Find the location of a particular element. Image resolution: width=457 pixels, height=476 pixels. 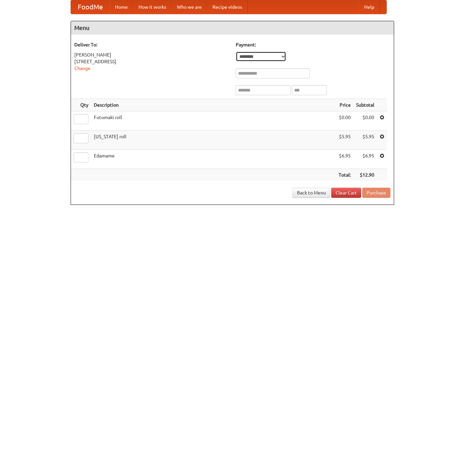

th: $12.90 is located at coordinates (365, 175).